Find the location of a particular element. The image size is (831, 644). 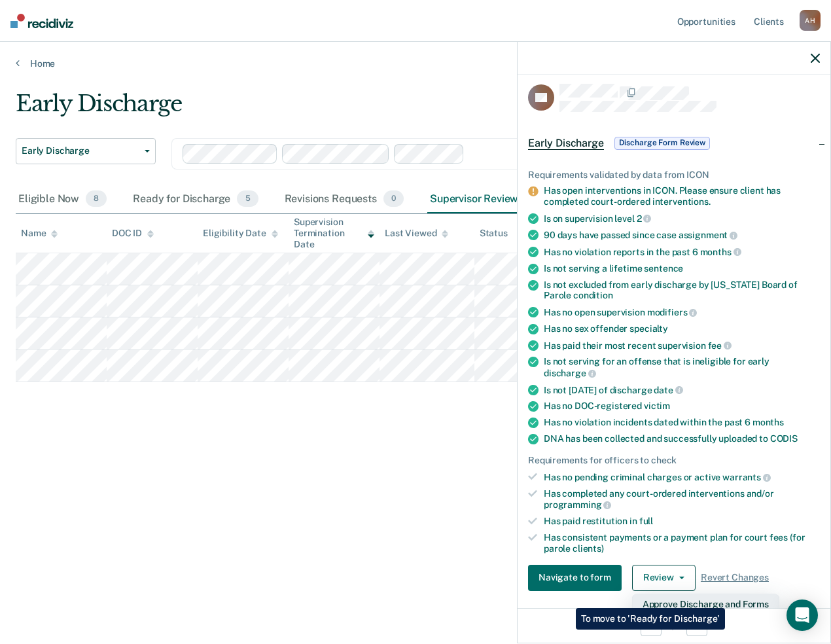

div: 90 days have passed since case is located at coordinates (682, 235).